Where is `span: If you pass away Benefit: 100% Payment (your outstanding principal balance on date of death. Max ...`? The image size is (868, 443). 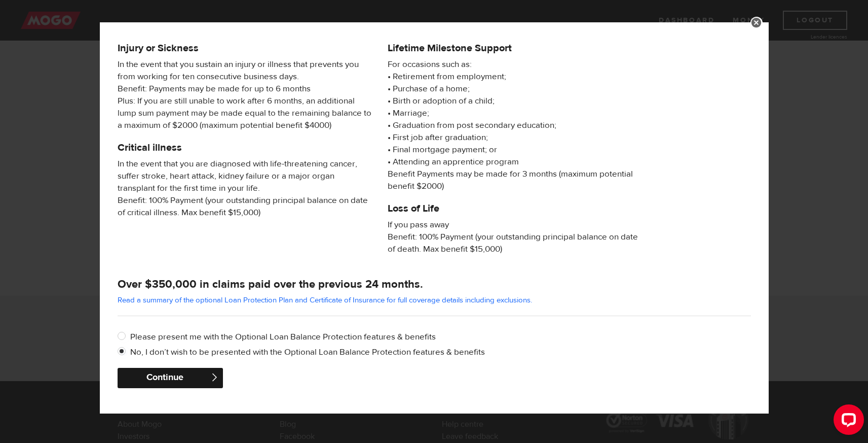 span: If you pass away Benefit: 100% Payment (your outstanding principal balance on date of death. Max ... is located at coordinates (515, 237).